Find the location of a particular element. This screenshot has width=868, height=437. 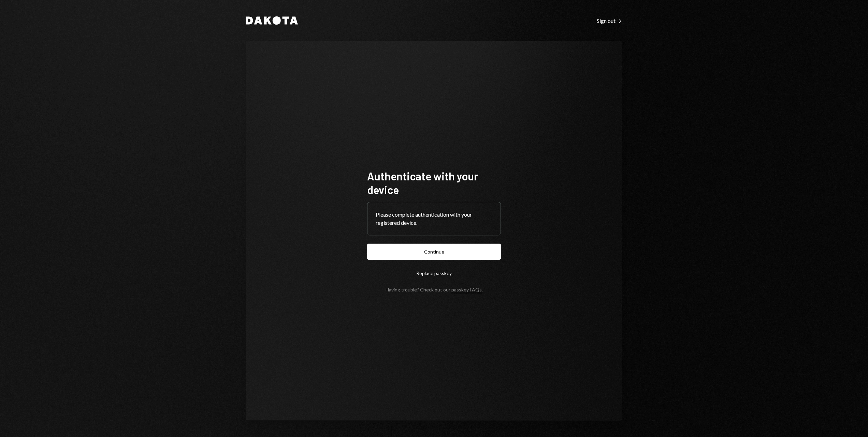

a: Sign out is located at coordinates (610, 20).